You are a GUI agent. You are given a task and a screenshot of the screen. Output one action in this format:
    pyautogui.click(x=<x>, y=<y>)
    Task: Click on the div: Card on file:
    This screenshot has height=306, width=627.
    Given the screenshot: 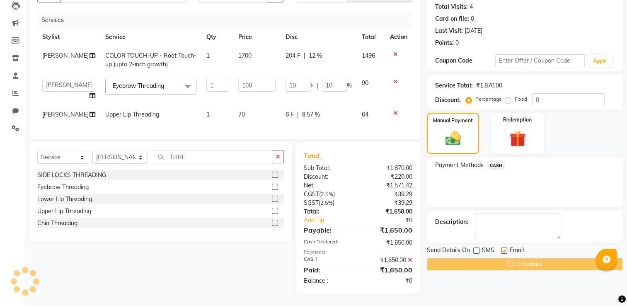 What is the action you would take?
    pyautogui.click(x=452, y=19)
    